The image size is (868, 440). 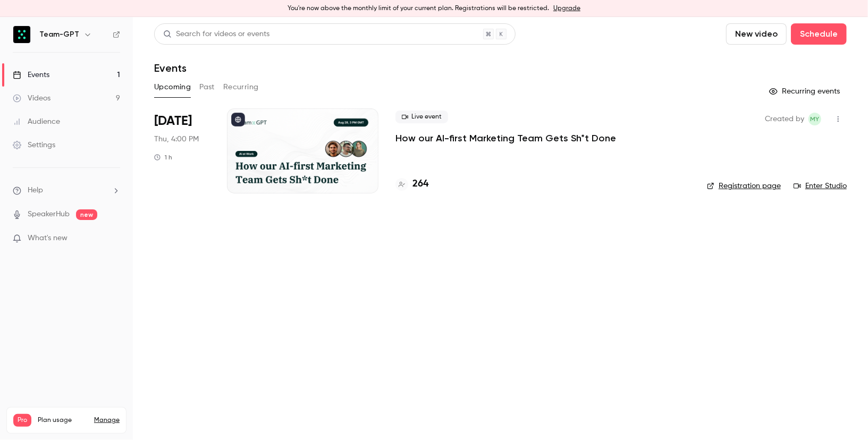 What do you see at coordinates (420, 184) in the screenshot?
I see `h4: 264` at bounding box center [420, 184].